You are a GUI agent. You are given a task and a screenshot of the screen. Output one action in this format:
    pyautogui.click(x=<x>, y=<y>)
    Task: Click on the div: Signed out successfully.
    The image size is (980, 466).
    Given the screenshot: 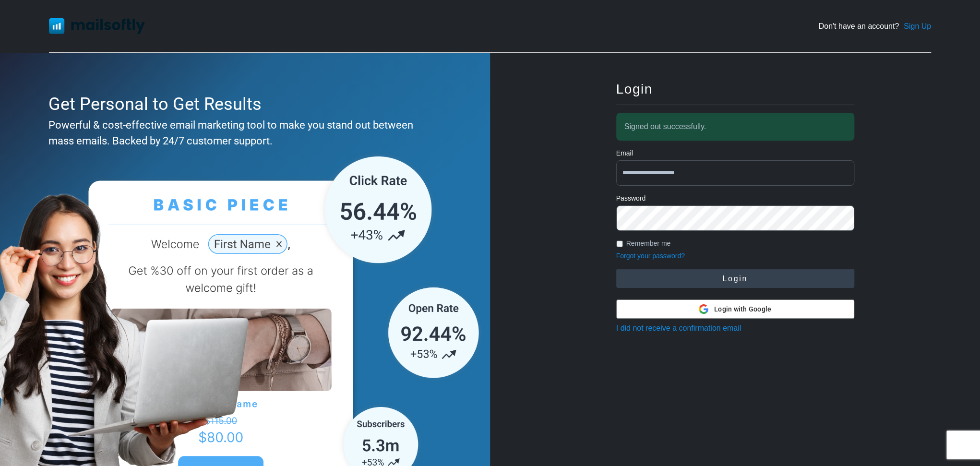 What is the action you would take?
    pyautogui.click(x=735, y=127)
    